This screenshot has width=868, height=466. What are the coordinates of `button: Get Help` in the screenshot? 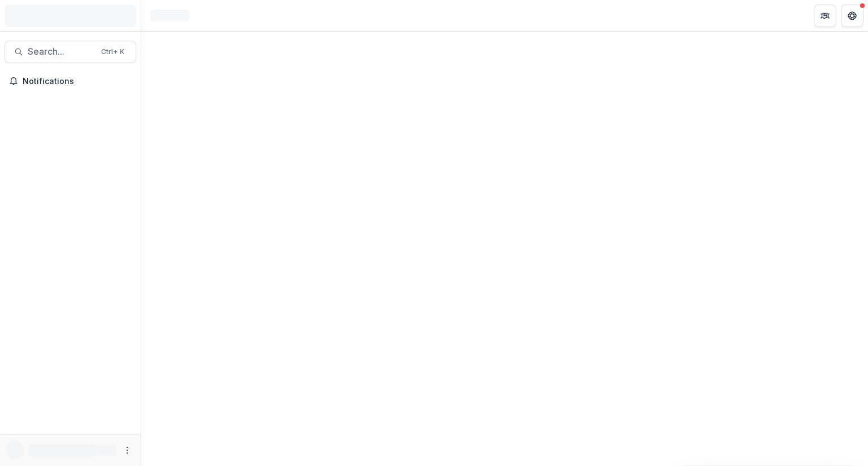 It's located at (852, 16).